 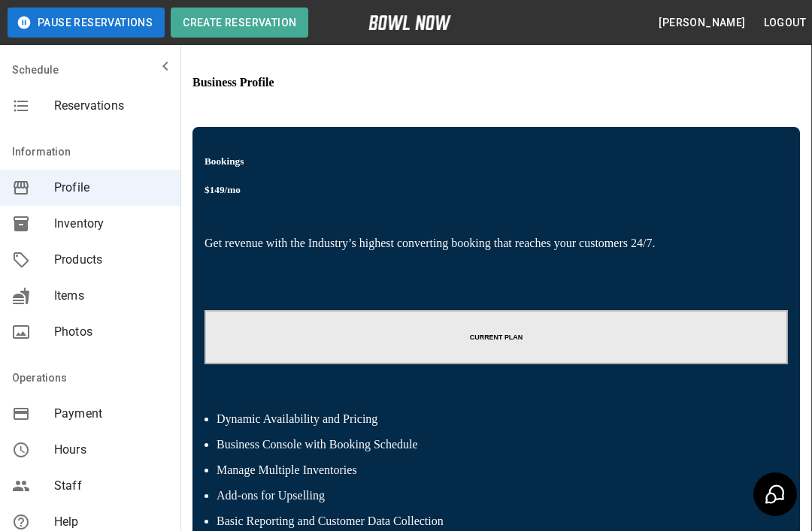 What do you see at coordinates (111, 522) in the screenshot?
I see `span: Help` at bounding box center [111, 522].